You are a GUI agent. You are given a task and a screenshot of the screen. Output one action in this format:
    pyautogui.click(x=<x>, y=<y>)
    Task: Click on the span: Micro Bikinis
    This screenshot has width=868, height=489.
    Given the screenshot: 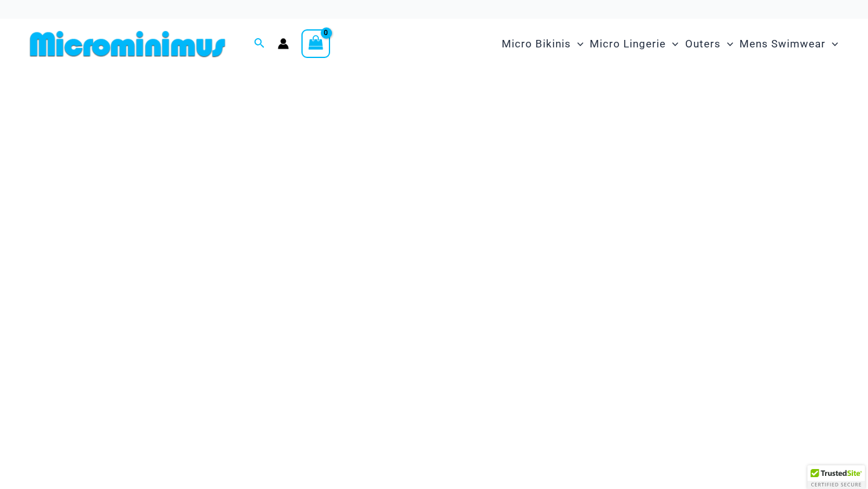 What is the action you would take?
    pyautogui.click(x=536, y=44)
    